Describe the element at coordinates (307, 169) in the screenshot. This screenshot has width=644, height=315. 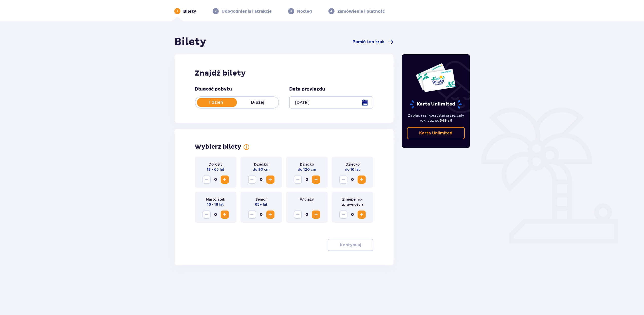
I see `p: do 120 cm` at that location.